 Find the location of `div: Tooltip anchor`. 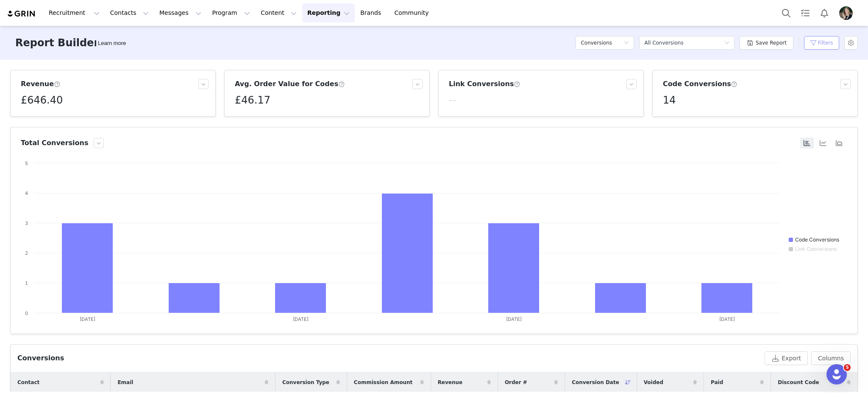

div: Tooltip anchor is located at coordinates (112, 43).